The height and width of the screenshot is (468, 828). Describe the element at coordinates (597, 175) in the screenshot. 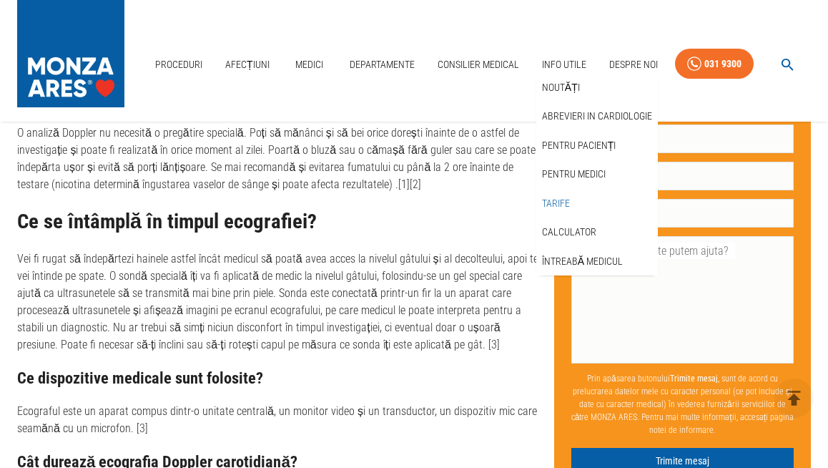

I see `nav: secondary mailbox folders` at that location.